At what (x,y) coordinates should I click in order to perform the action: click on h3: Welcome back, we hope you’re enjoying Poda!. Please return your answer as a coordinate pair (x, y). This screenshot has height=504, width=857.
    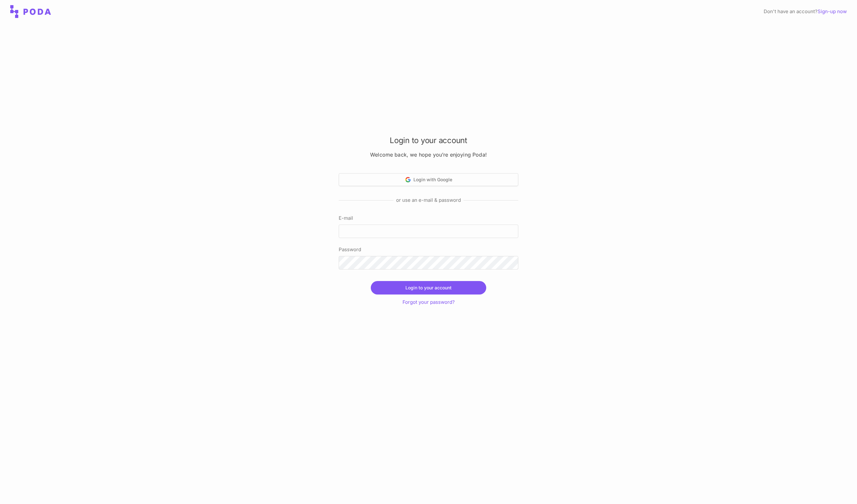
    Looking at the image, I should click on (428, 155).